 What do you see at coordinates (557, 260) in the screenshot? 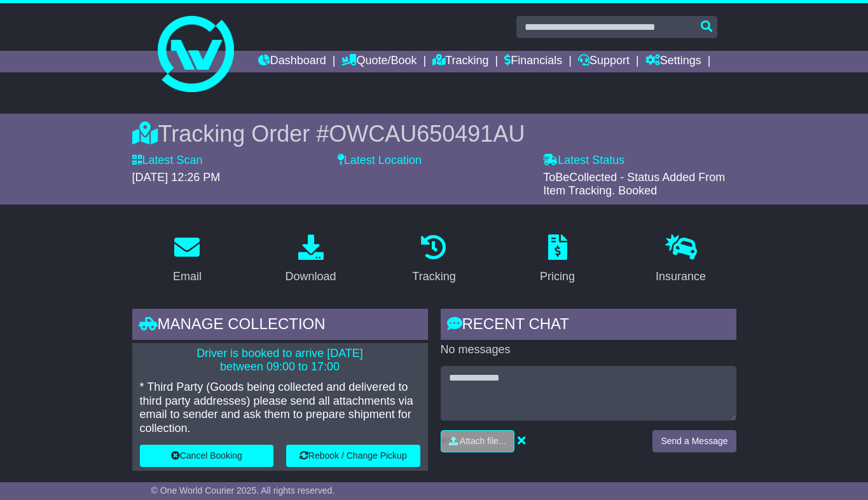
I see `a: Pricing` at bounding box center [557, 260].